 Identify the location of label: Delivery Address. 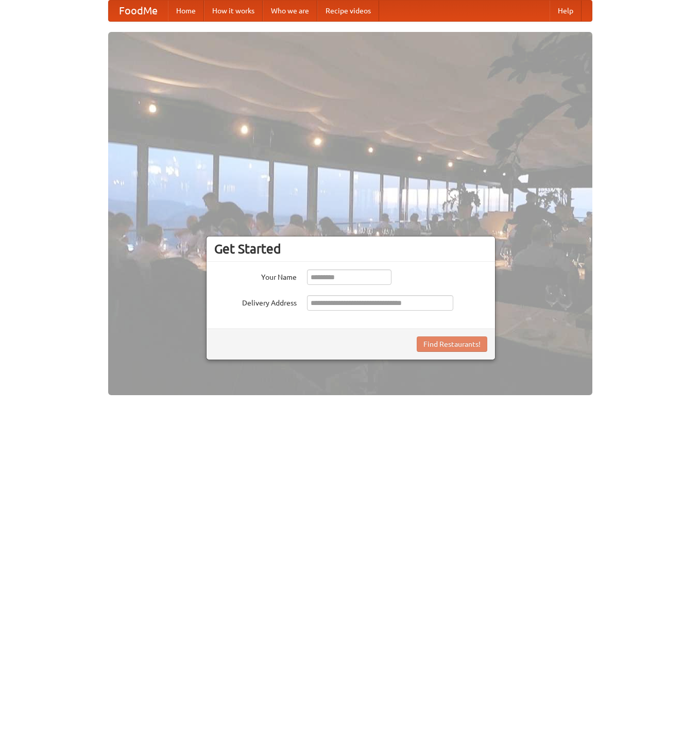
(255, 301).